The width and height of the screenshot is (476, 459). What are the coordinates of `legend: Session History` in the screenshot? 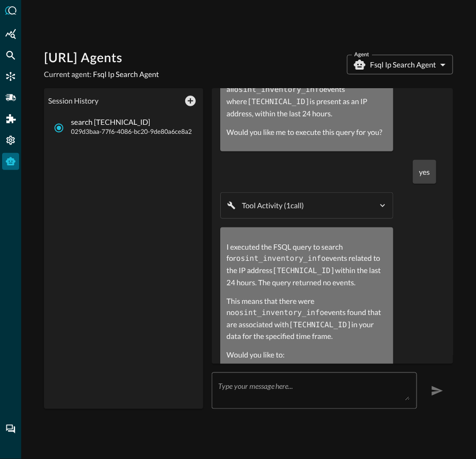 It's located at (74, 101).